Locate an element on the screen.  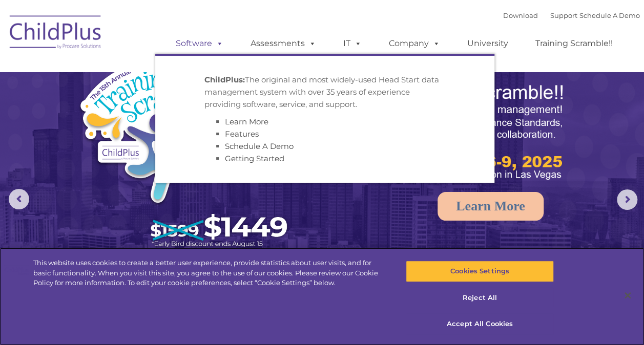
span: Phone number is located at coordinates (163, 113).